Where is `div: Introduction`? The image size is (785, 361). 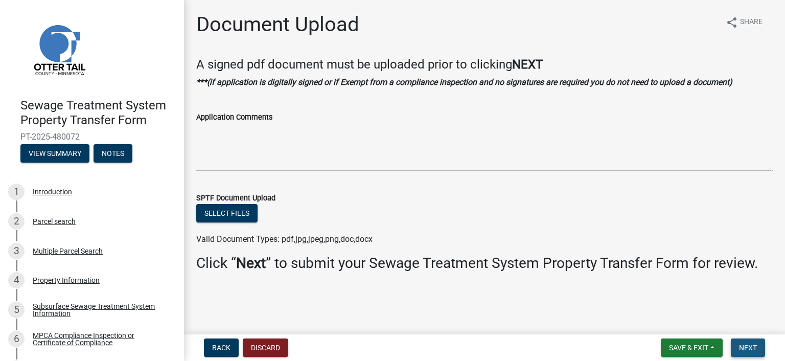 div: Introduction is located at coordinates (52, 192).